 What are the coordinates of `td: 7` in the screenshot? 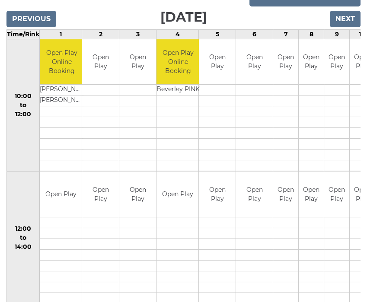 It's located at (285, 34).